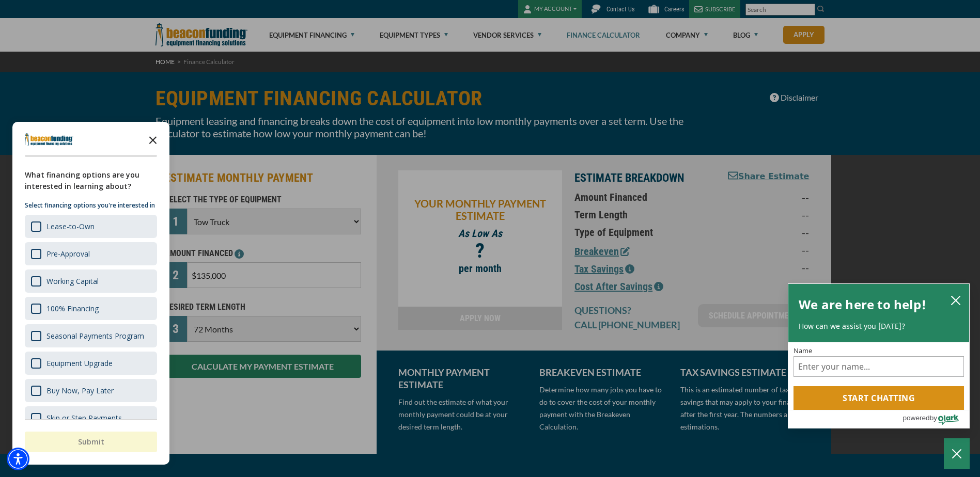 Image resolution: width=980 pixels, height=477 pixels. I want to click on span: powered, so click(916, 418).